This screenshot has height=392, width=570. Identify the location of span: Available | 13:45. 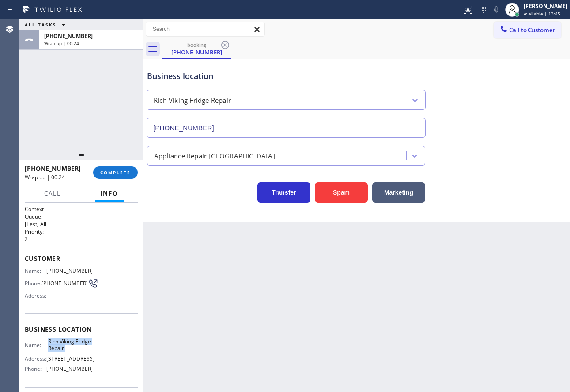
(542, 14).